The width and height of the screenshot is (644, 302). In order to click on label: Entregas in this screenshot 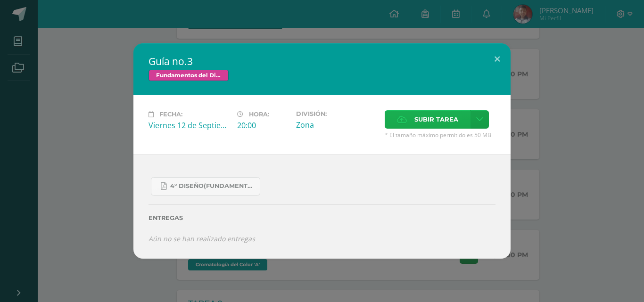, I will do `click(322, 218)`.